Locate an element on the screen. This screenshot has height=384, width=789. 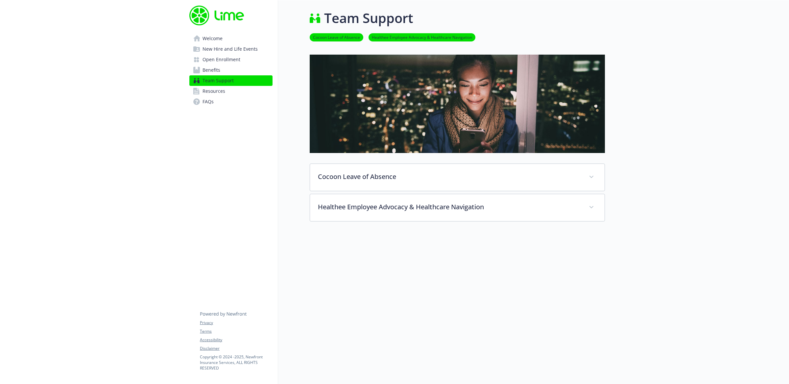
a: Terms is located at coordinates (236, 331).